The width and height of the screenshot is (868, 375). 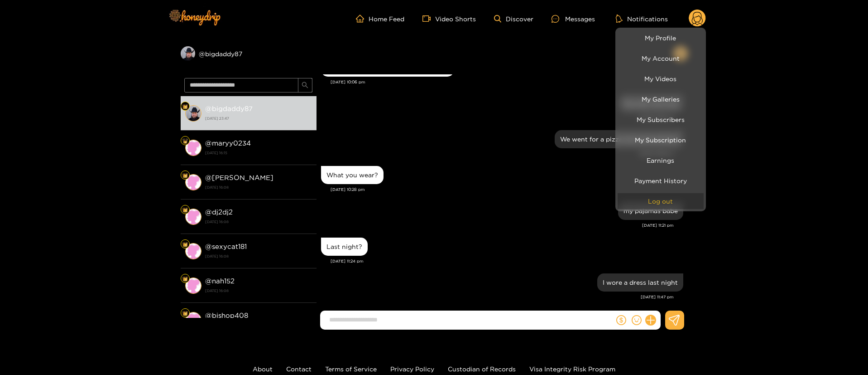 I want to click on a: My Subscription, so click(x=661, y=140).